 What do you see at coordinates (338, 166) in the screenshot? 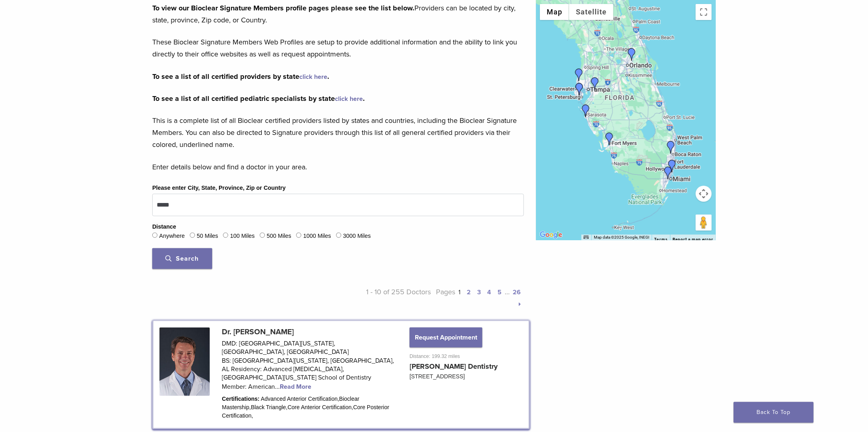
I see `p: Enter details below and find a doctor in your area.` at bounding box center [338, 166].